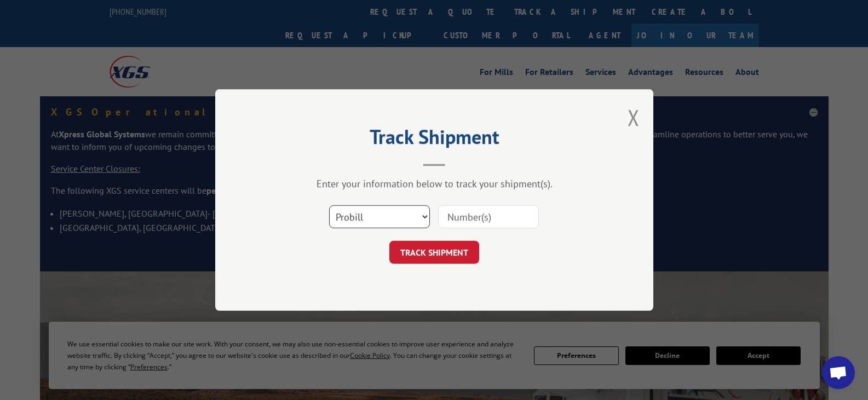 The height and width of the screenshot is (400, 868). What do you see at coordinates (489, 217) in the screenshot?
I see `input: Number(s)` at bounding box center [489, 217].